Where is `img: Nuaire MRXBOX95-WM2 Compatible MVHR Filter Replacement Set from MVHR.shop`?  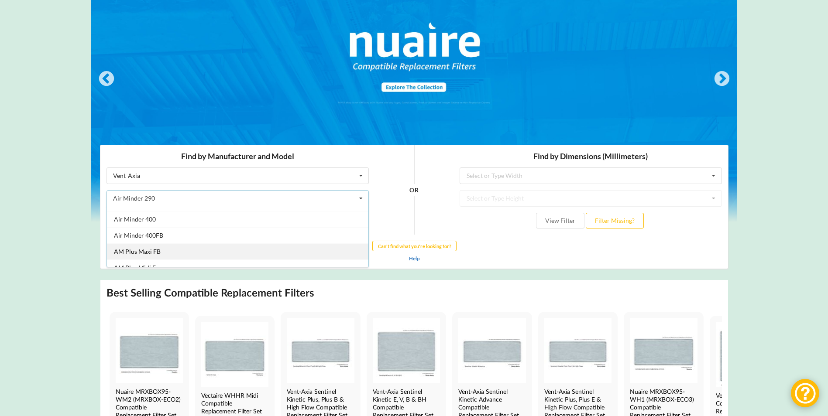
img: Nuaire MRXBOX95-WM2 Compatible MVHR Filter Replacement Set from MVHR.shop is located at coordinates (149, 351).